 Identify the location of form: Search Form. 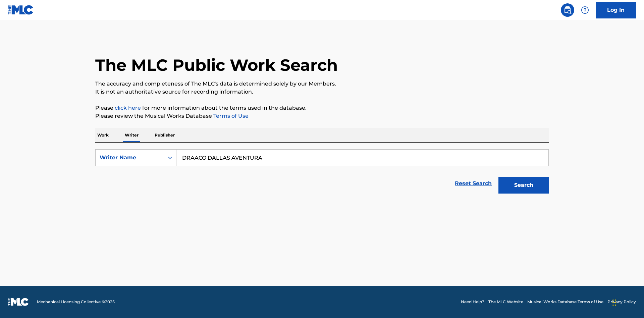
(322, 173).